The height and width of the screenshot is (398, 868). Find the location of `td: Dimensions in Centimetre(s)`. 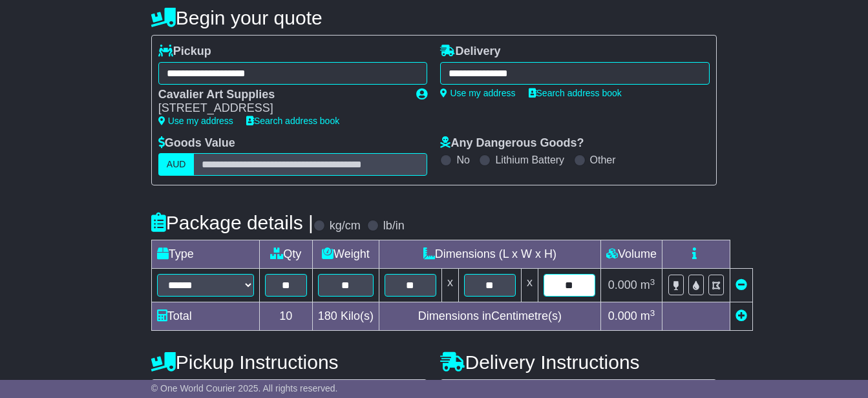

td: Dimensions in Centimetre(s) is located at coordinates (489, 317).